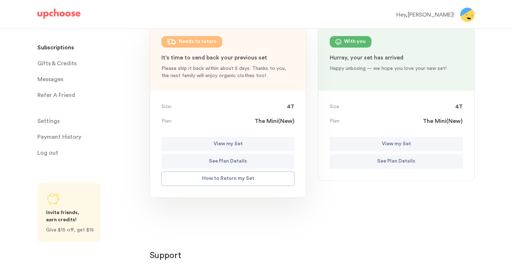 Image resolution: width=512 pixels, height=266 pixels. What do you see at coordinates (59, 14) in the screenshot?
I see `img: UpChoose` at bounding box center [59, 14].